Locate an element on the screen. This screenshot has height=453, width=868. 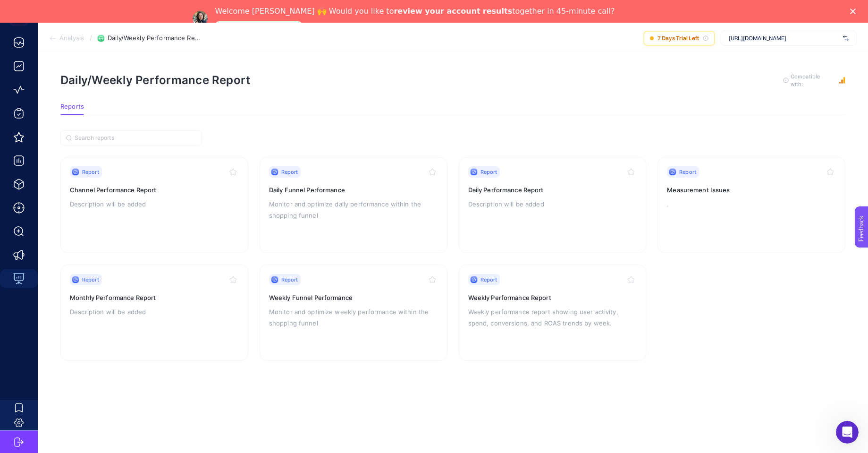
b: review your account is located at coordinates (437, 11).